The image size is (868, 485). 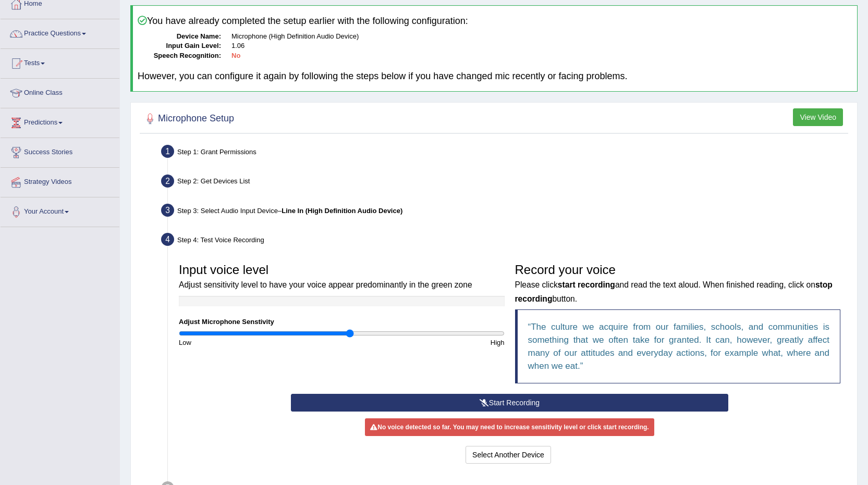 I want to click on a: Predictions, so click(x=60, y=121).